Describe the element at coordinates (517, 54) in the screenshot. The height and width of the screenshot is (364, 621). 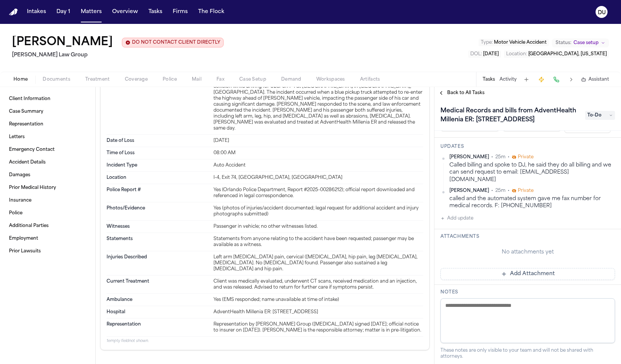
I see `span: Location :` at that location.